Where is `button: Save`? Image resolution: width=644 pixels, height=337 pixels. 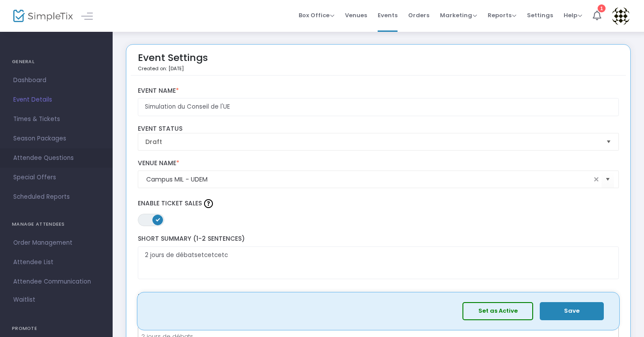 button: Save is located at coordinates (572, 311).